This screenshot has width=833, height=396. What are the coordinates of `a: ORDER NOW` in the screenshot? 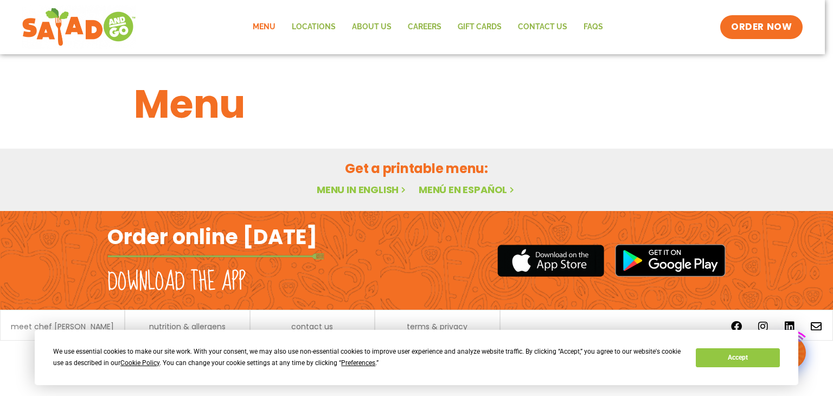 It's located at (762, 27).